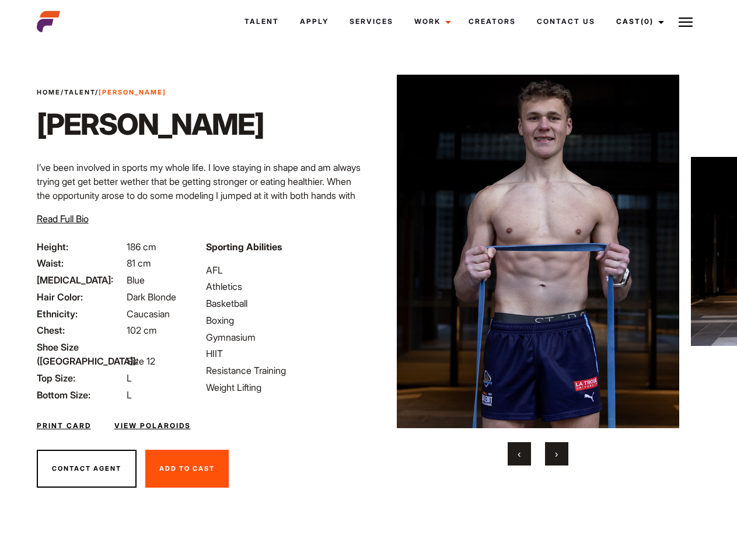  Describe the element at coordinates (566, 22) in the screenshot. I see `a: Contact Us` at that location.